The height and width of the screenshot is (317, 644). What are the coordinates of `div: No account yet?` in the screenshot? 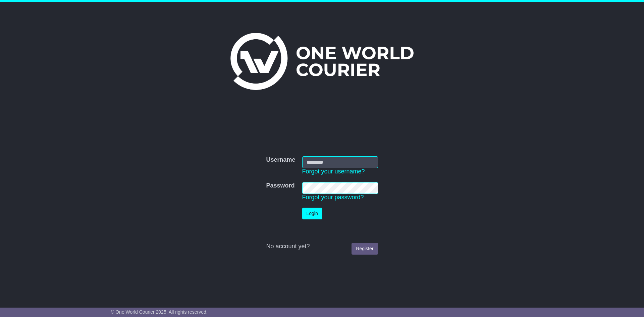 It's located at (322, 247).